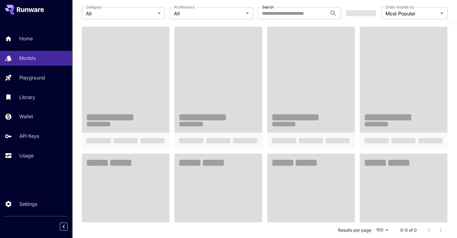 This screenshot has height=238, width=457. What do you see at coordinates (184, 7) in the screenshot?
I see `label: Architecture` at bounding box center [184, 7].